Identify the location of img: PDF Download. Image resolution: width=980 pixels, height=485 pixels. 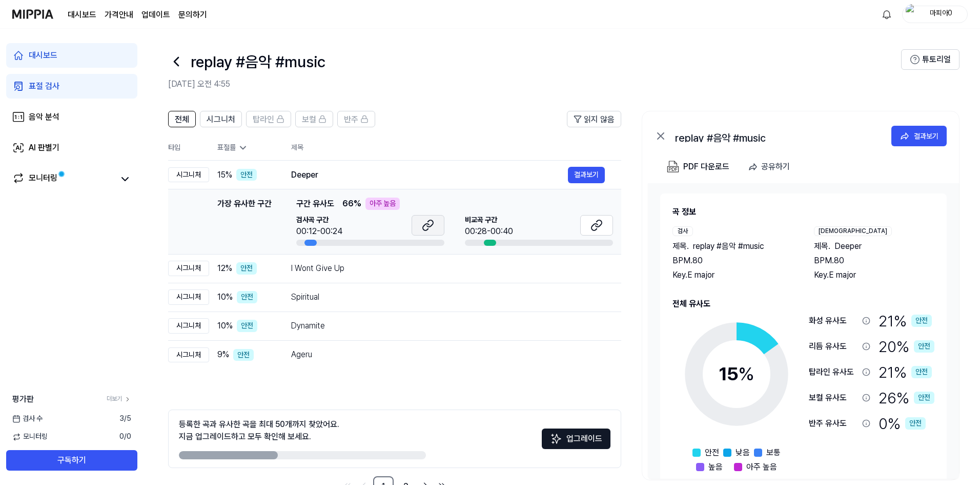
(673, 167).